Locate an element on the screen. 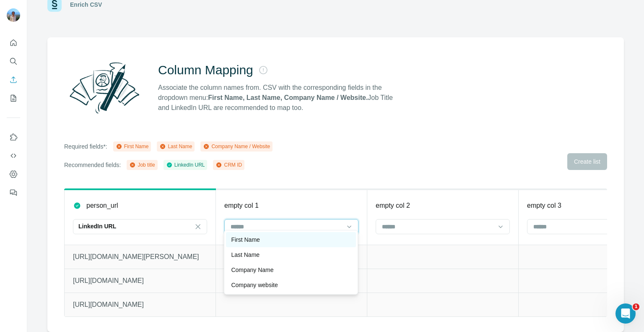 This screenshot has width=644, height=332. h2: Column Mapping is located at coordinates (205, 70).